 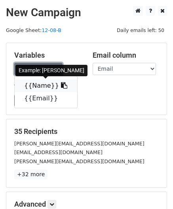 What do you see at coordinates (38, 69) in the screenshot?
I see `a: Copy/paste...` at bounding box center [38, 69].